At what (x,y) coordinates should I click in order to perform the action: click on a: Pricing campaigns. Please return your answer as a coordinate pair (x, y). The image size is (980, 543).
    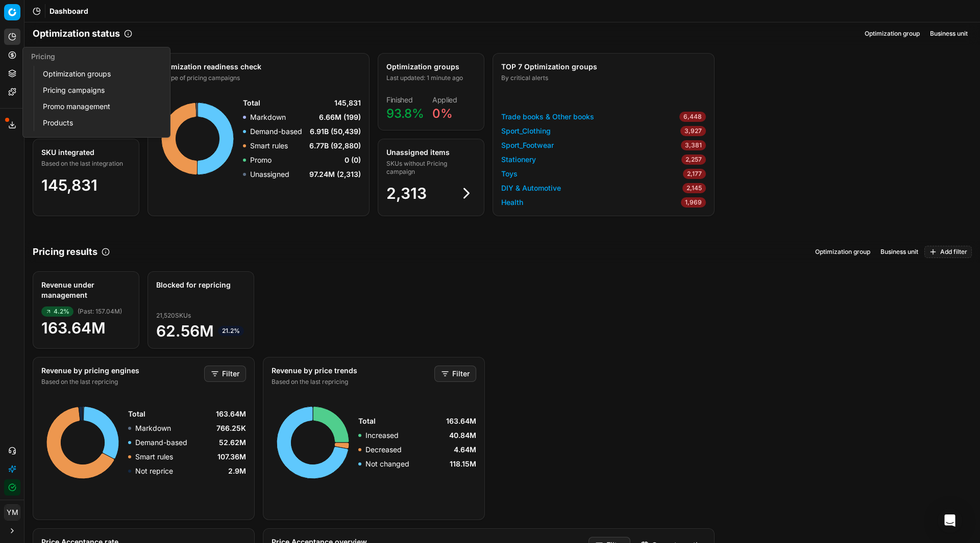
    Looking at the image, I should click on (98, 90).